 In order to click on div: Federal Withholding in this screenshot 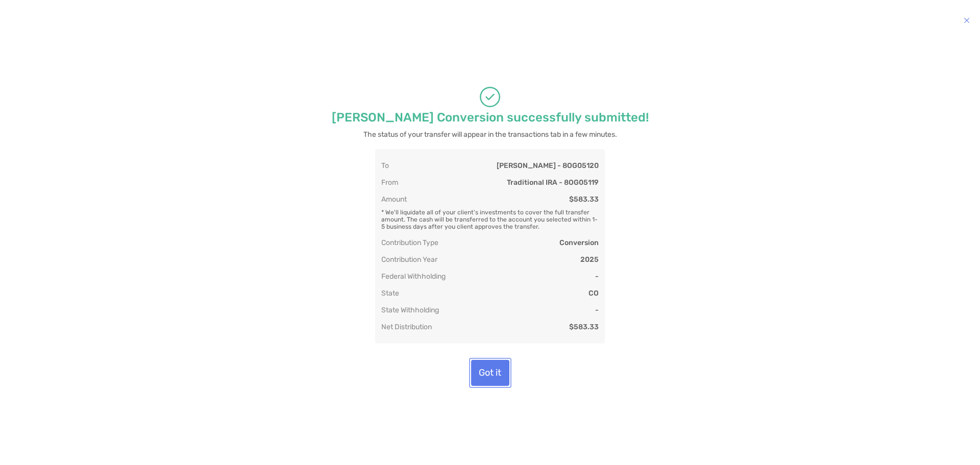, I will do `click(413, 276)`.